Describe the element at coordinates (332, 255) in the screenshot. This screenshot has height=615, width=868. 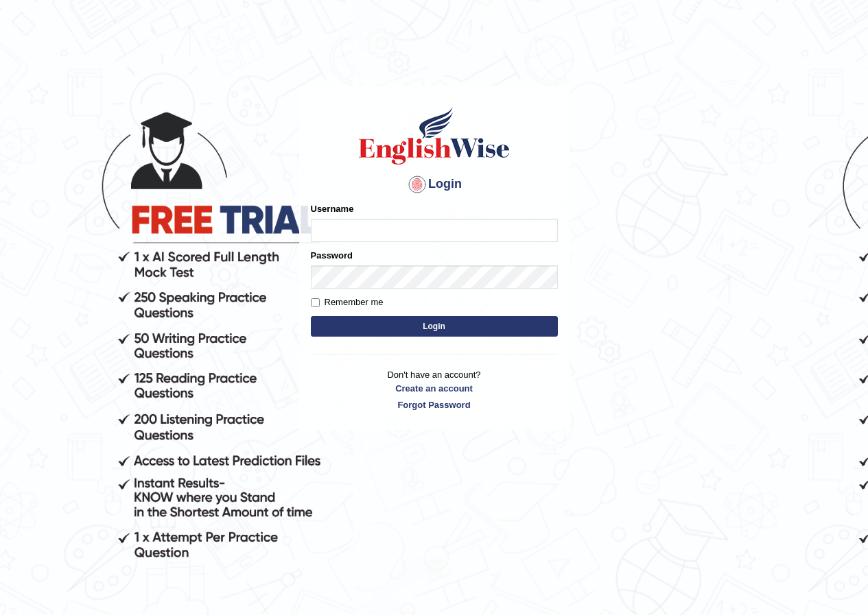
I see `label: Password` at that location.